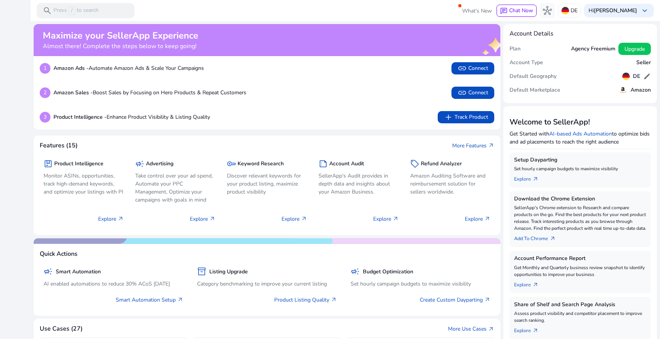 Image resolution: width=660 pixels, height=339 pixels. Describe the element at coordinates (538, 237) in the screenshot. I see `a: Add To Chrome` at that location.